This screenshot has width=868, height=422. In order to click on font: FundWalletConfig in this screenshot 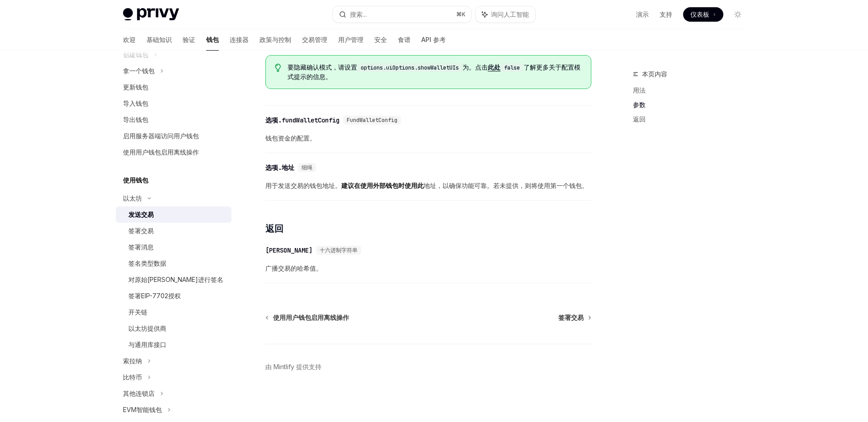, I will do `click(372, 120)`.